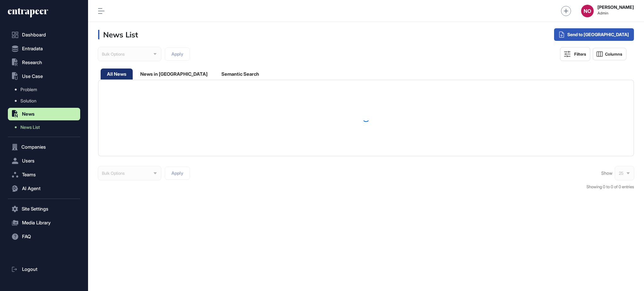 This screenshot has height=291, width=644. I want to click on button: AI Agent, so click(44, 188).